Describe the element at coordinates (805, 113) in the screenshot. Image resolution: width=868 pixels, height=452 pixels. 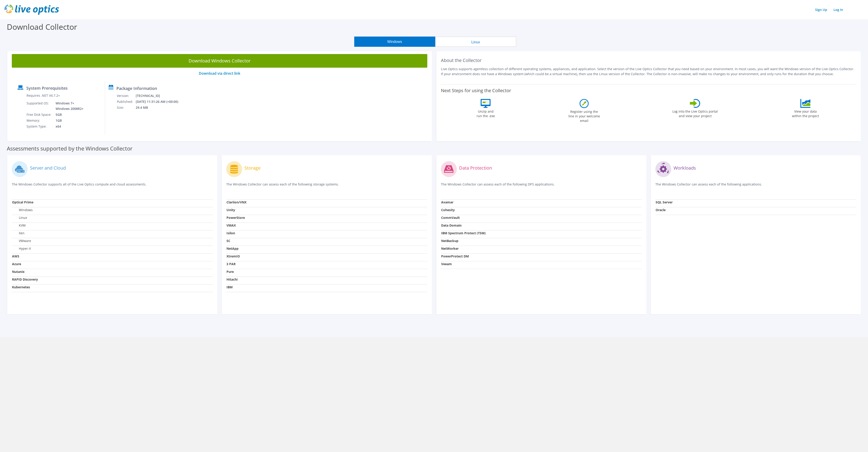
I see `label: View your data within the project` at that location.